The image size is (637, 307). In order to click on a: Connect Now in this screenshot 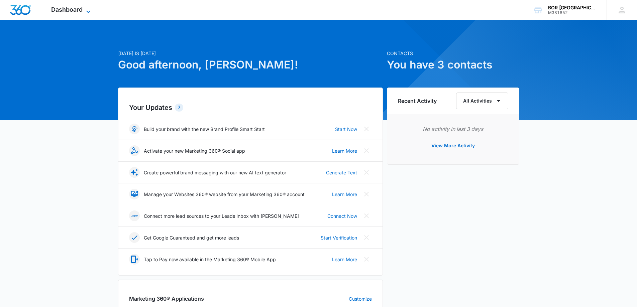, I will do `click(342, 216)`.